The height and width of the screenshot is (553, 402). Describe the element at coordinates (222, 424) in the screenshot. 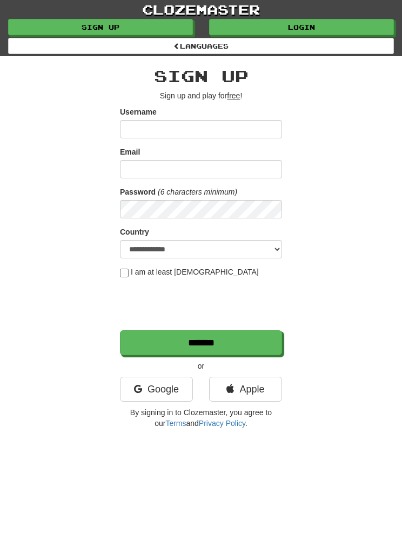

I see `a: Privacy Policy` at that location.